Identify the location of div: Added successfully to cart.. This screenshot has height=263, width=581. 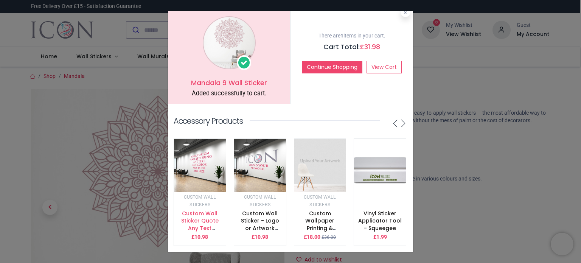
(229, 93).